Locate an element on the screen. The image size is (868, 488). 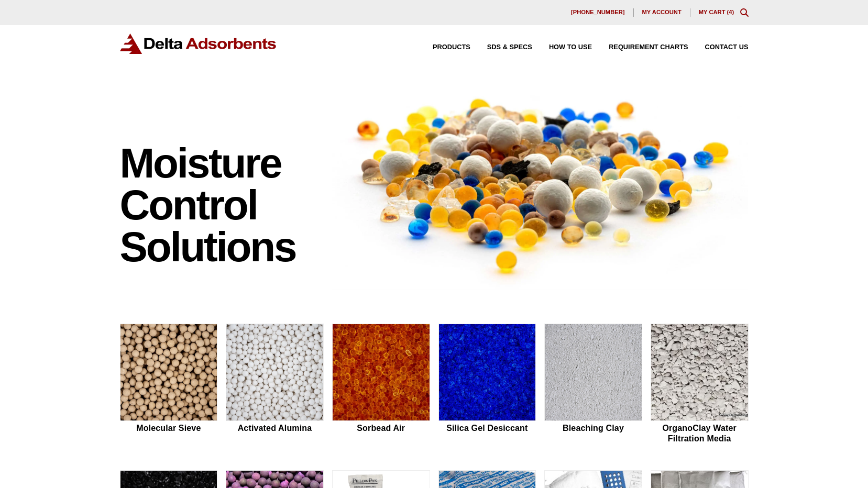
a: Bleaching Clay is located at coordinates (593, 384).